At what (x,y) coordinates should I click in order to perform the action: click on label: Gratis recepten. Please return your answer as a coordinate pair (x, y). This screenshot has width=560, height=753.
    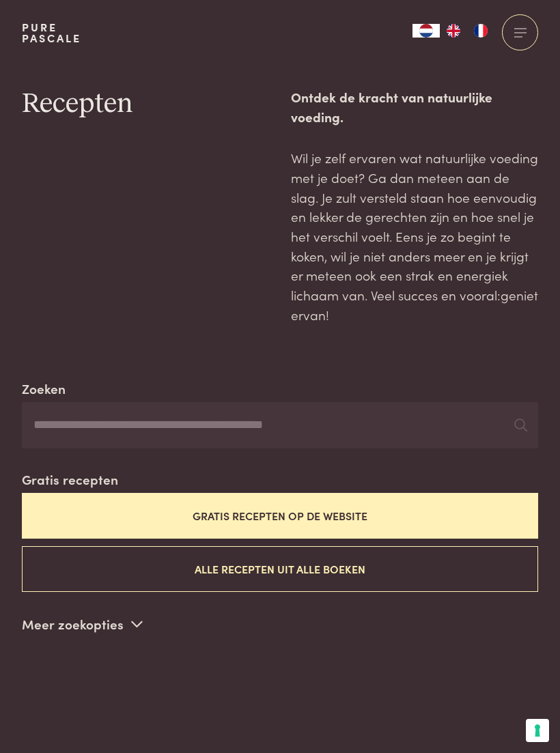
    Looking at the image, I should click on (70, 480).